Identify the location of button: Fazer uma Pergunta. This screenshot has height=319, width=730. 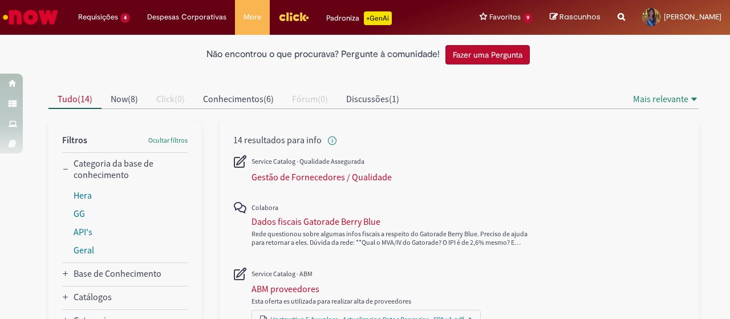
(488, 55).